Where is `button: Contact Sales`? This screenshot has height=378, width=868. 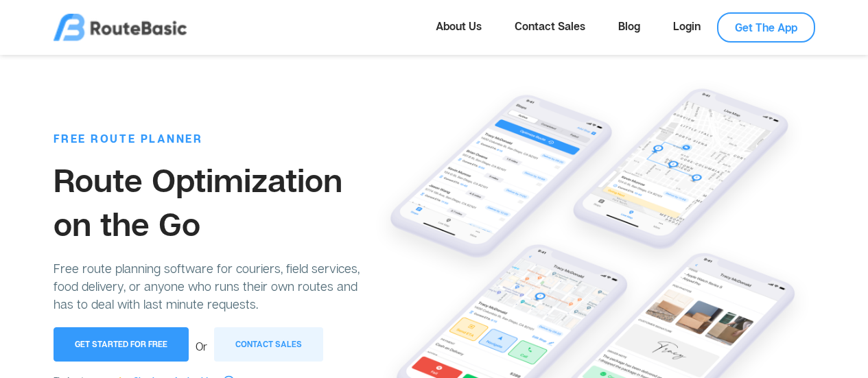 button: Contact Sales is located at coordinates (268, 344).